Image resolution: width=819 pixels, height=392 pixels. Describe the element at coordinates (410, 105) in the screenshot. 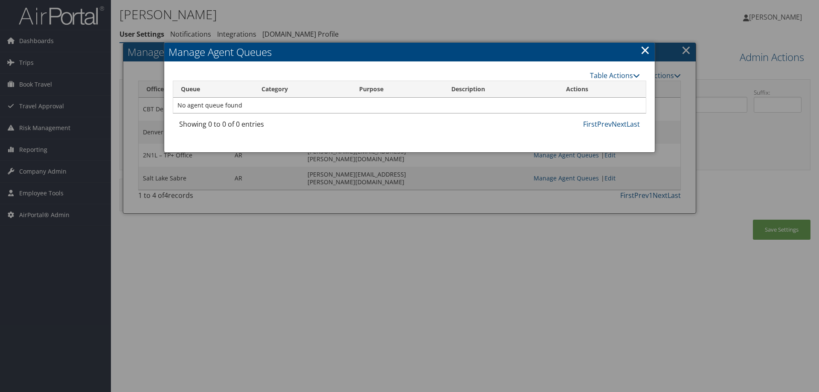

I see `td: No agent queue found` at that location.